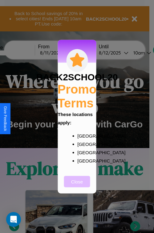 This screenshot has width=154, height=233. Describe the element at coordinates (5, 119) in the screenshot. I see `div: Give Feedback` at that location.